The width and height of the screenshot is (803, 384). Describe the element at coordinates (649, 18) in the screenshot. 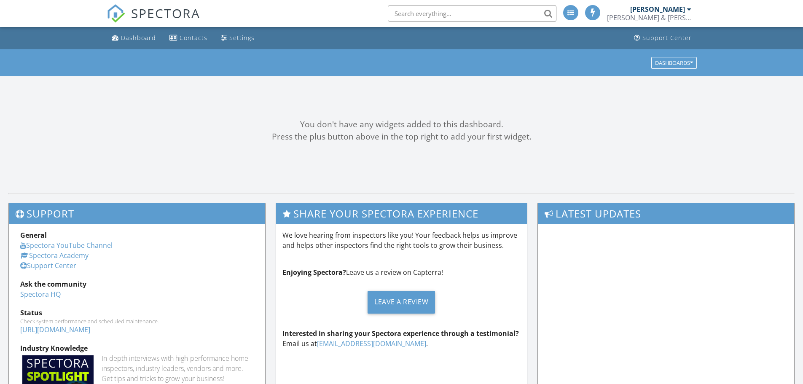

I see `div: Bryan & Bryan Inspections` at that location.